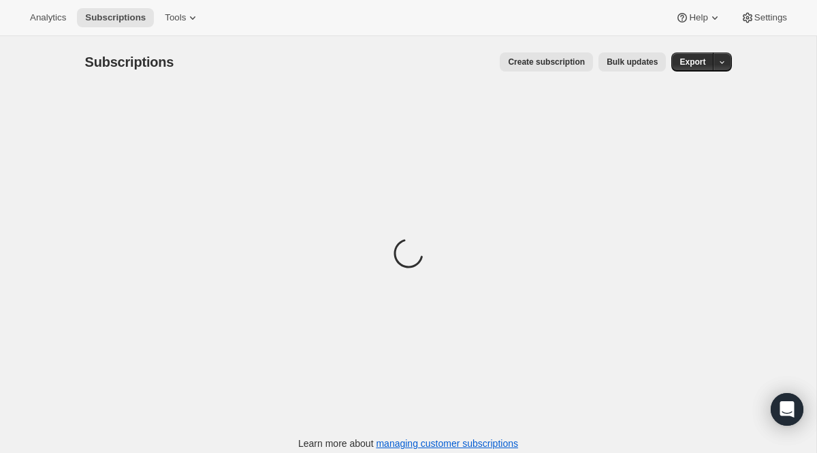 Image resolution: width=817 pixels, height=453 pixels. I want to click on button: Settings, so click(764, 18).